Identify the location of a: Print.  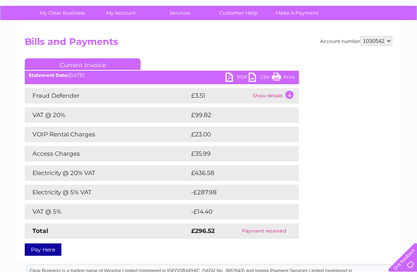
(284, 78).